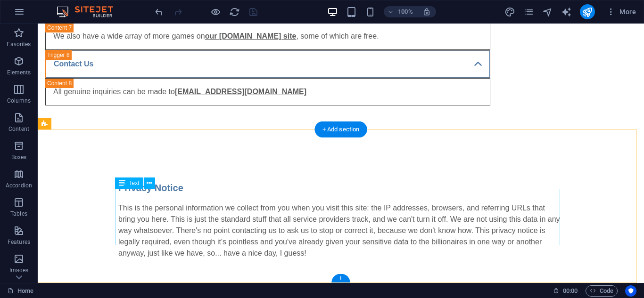 This screenshot has height=298, width=644. I want to click on button: text_generator, so click(567, 12).